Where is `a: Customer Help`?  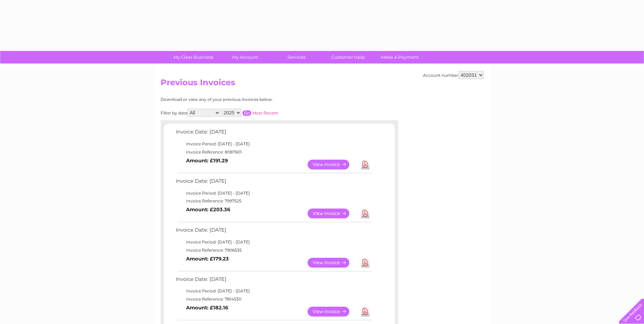 a: Customer Help is located at coordinates (348, 57).